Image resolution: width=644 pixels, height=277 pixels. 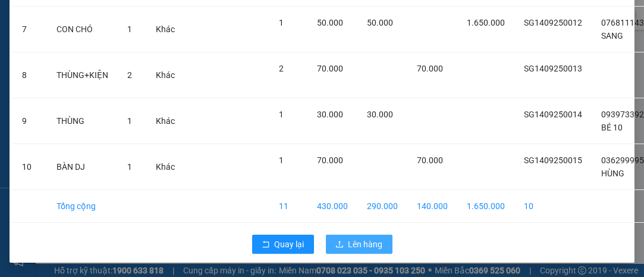 I want to click on span: Quay lại, so click(x=290, y=244).